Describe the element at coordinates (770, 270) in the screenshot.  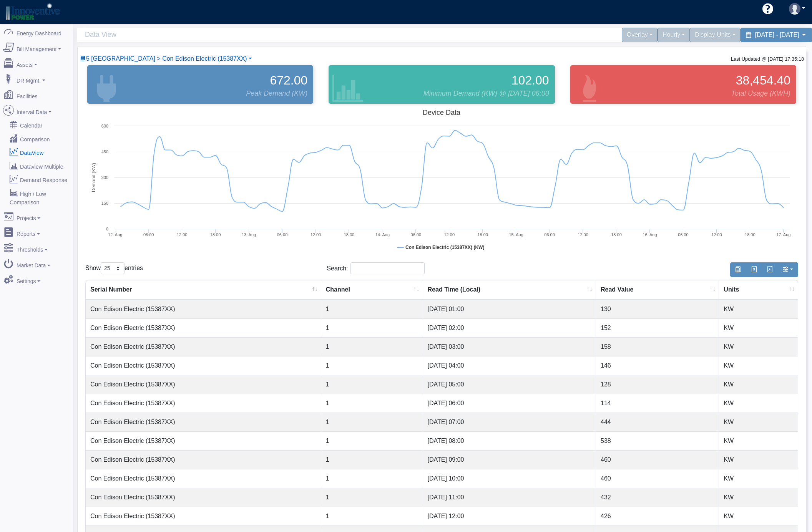
I see `button: Generate PDF` at that location.